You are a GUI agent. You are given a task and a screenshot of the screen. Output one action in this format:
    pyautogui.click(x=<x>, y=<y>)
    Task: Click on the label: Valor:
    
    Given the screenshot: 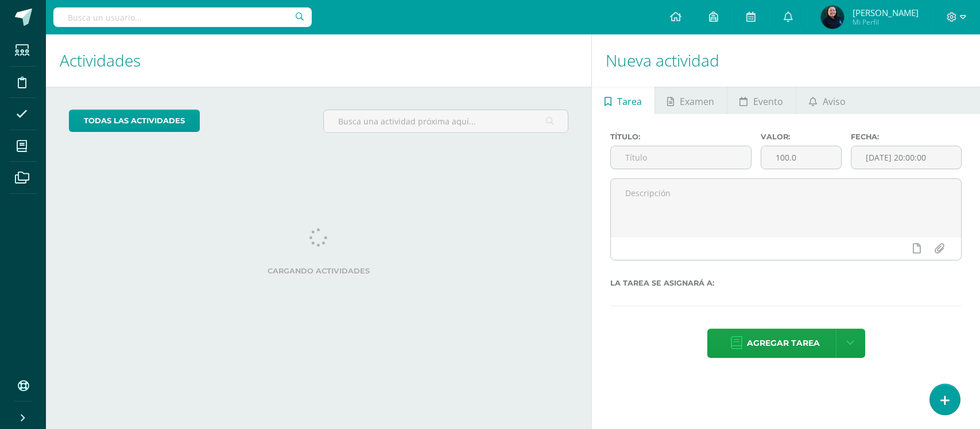 What is the action you would take?
    pyautogui.click(x=801, y=136)
    